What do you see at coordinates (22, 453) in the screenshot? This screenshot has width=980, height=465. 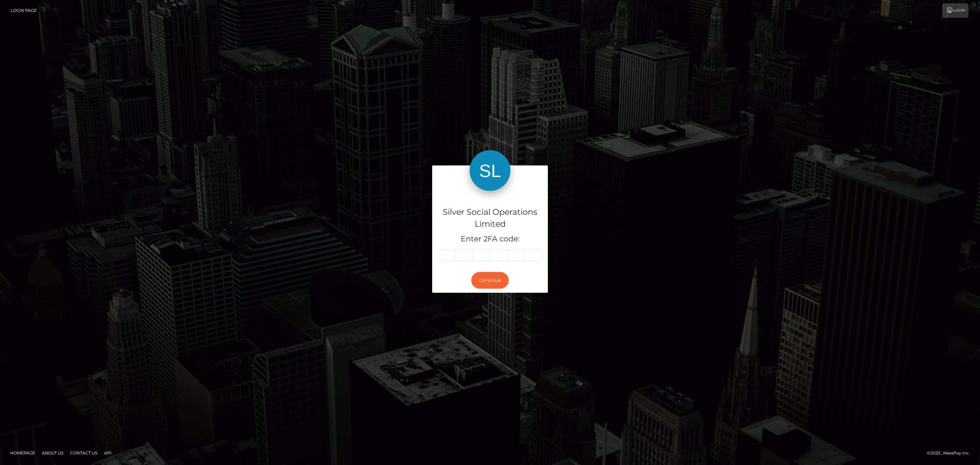 I see `a: Homepage` at bounding box center [22, 453].